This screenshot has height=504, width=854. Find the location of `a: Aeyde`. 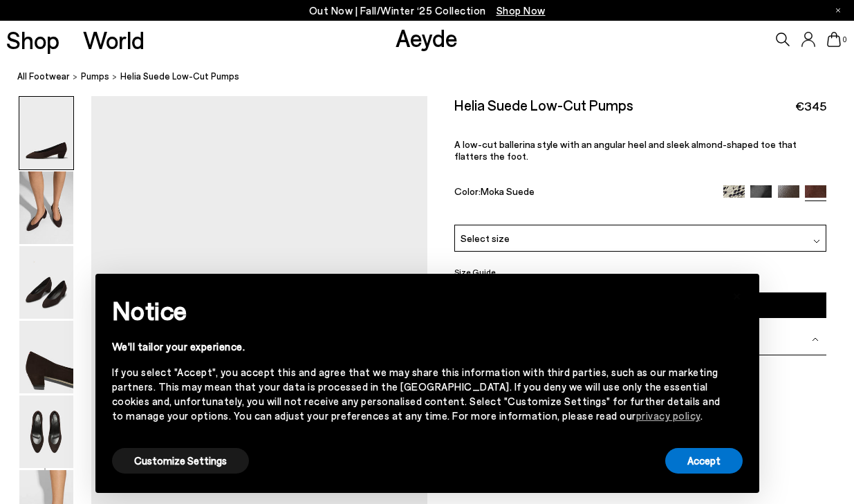

a: Aeyde is located at coordinates (427, 37).